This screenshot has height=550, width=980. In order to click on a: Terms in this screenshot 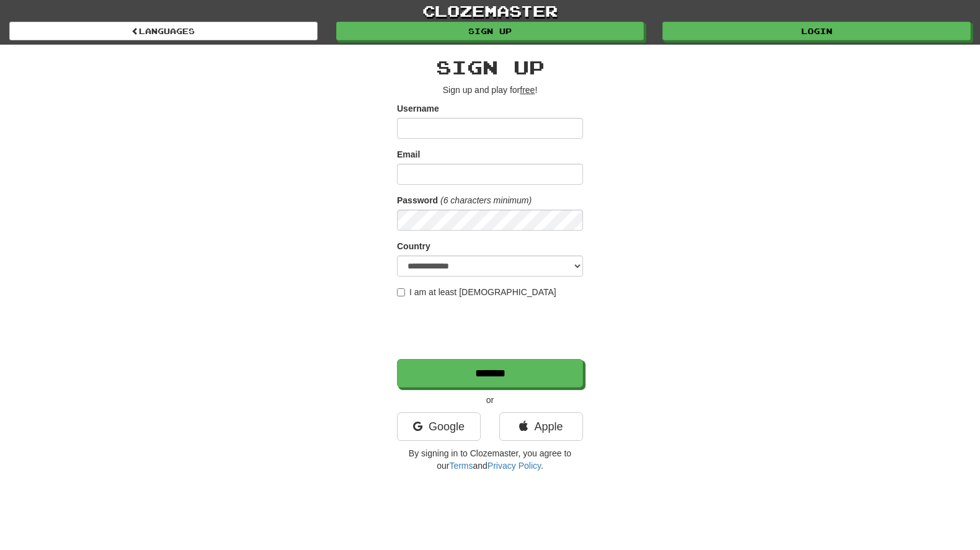, I will do `click(460, 466)`.